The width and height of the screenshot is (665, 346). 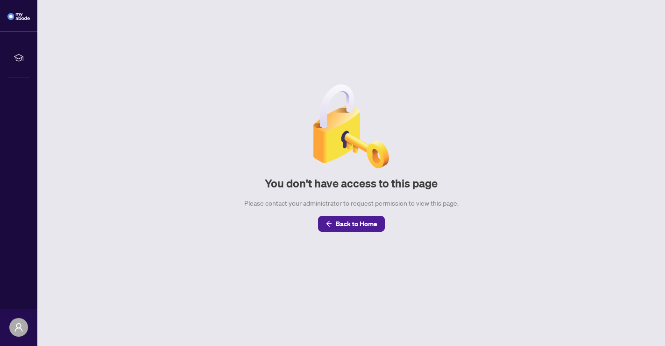 I want to click on span: user, so click(x=19, y=328).